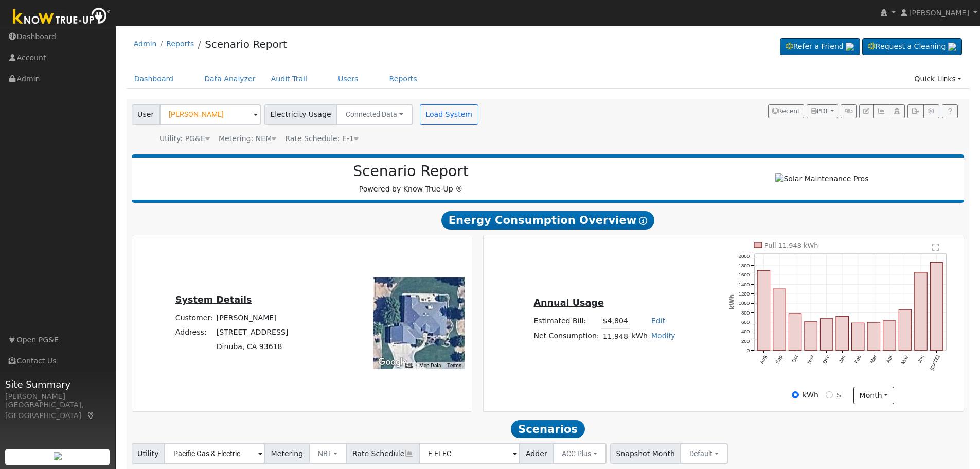 Image resolution: width=980 pixels, height=469 pixels. Describe the element at coordinates (795, 358) in the screenshot. I see `text: Oct` at that location.